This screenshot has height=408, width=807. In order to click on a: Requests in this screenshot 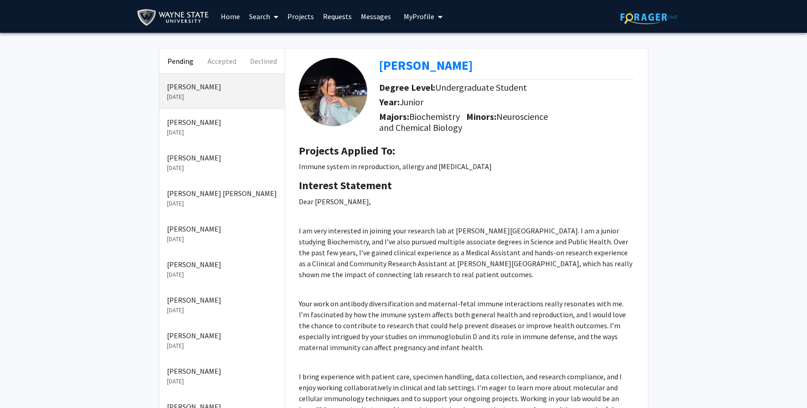, I will do `click(337, 16)`.